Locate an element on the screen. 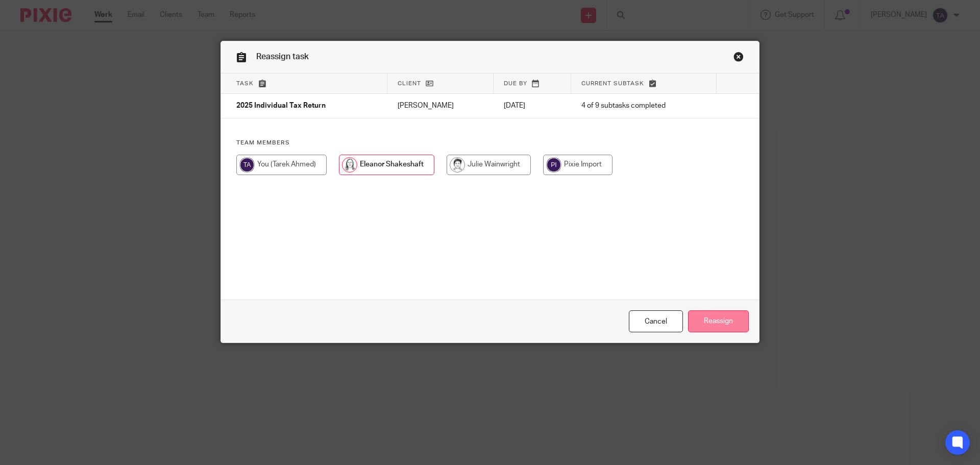  span: Reassign task is located at coordinates (282, 57).